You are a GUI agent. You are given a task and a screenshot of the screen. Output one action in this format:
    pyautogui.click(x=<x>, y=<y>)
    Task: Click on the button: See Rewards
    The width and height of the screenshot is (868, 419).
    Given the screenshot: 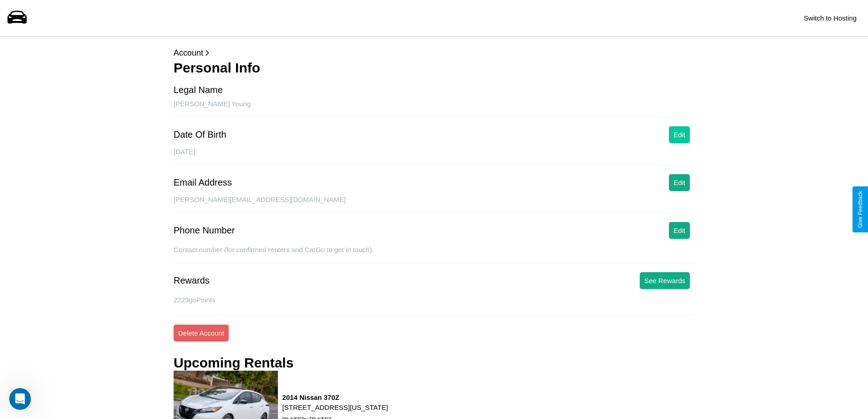 What is the action you would take?
    pyautogui.click(x=665, y=280)
    